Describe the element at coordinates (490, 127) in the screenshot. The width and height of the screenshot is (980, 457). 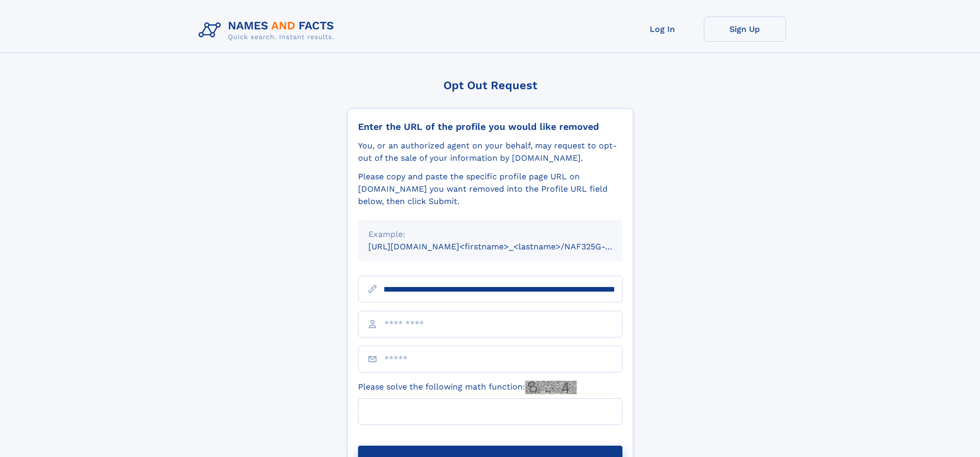
I see `div: Enter the URL of the profile you would like removed` at that location.